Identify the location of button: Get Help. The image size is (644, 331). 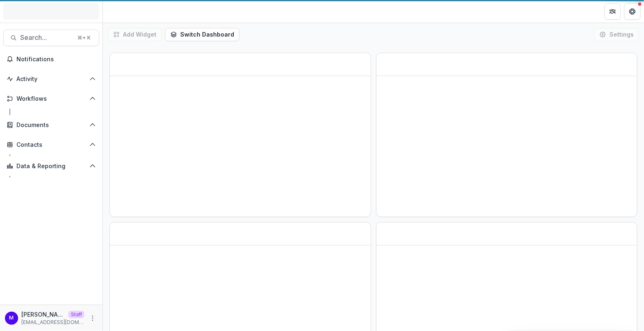
(632, 11).